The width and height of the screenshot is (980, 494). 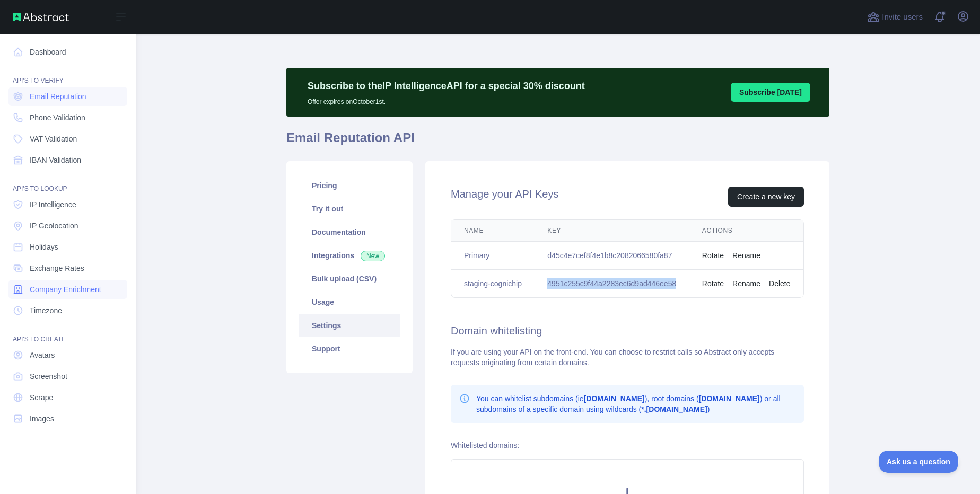 I want to click on td: staging-cognichip, so click(x=493, y=283).